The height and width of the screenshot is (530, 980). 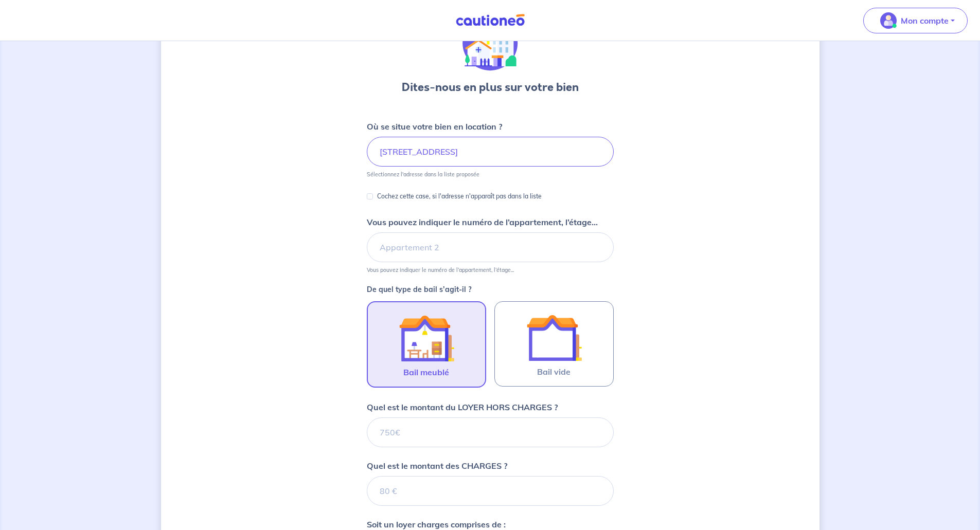 I want to click on p: Quel est le montant des CHARGES ?, so click(x=437, y=466).